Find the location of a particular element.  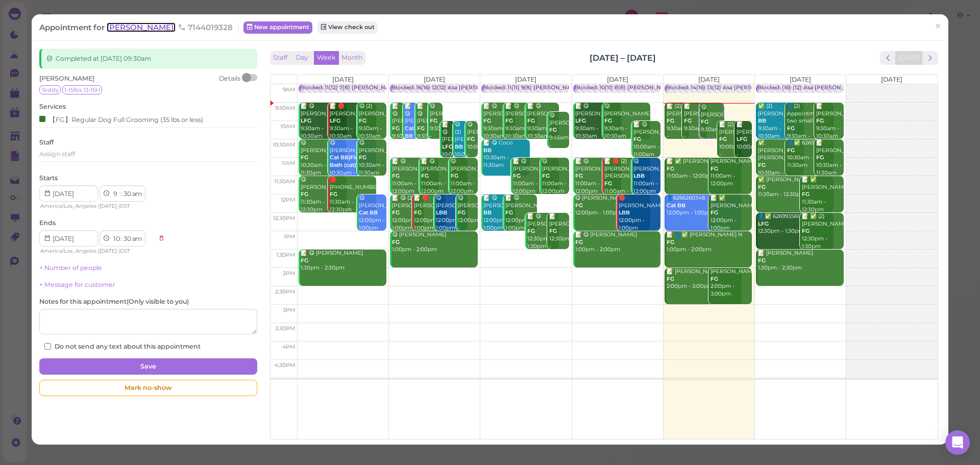

span: 3:30pm is located at coordinates (285, 328).